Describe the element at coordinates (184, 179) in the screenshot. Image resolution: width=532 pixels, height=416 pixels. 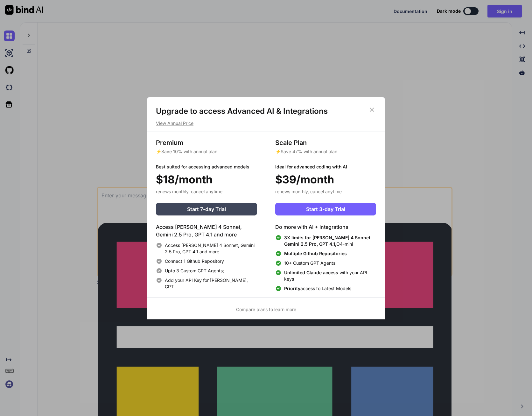
I see `span: $18/month` at that location.